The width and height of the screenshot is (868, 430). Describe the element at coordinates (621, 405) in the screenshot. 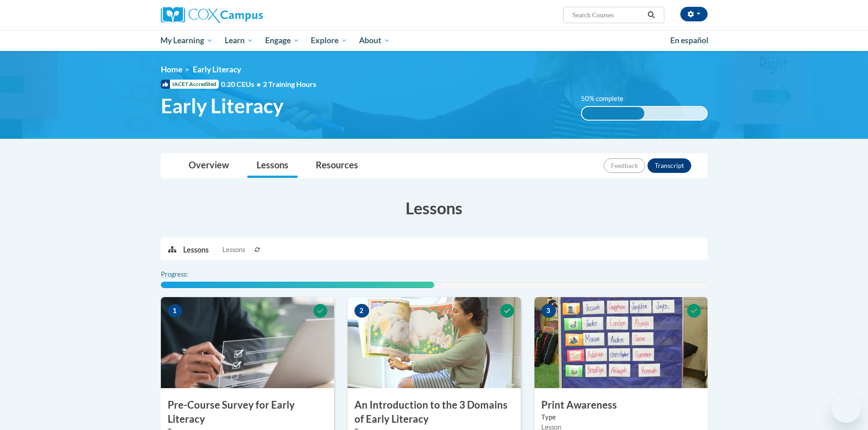

I see `h3: Print Awareness` at that location.